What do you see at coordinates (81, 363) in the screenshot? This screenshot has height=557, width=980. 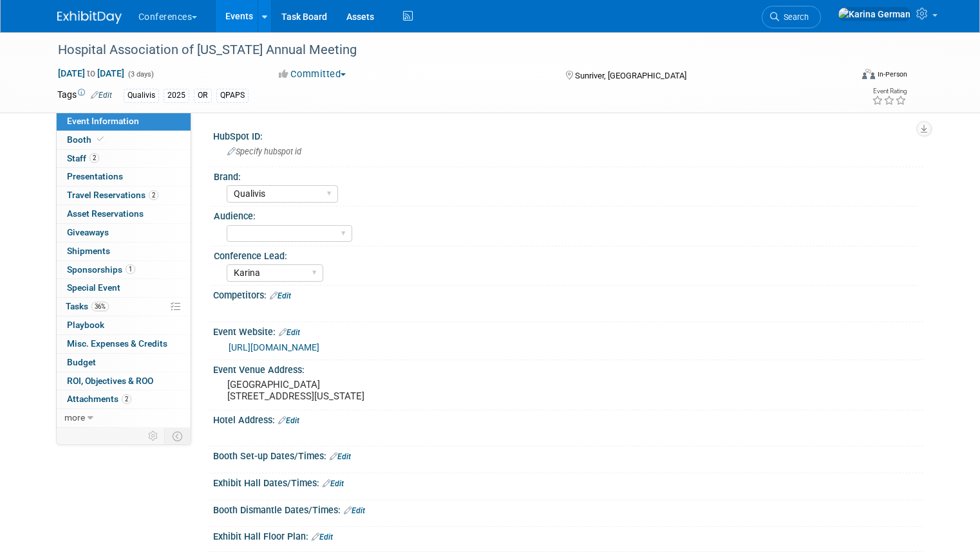 I see `span: Budget` at bounding box center [81, 363].